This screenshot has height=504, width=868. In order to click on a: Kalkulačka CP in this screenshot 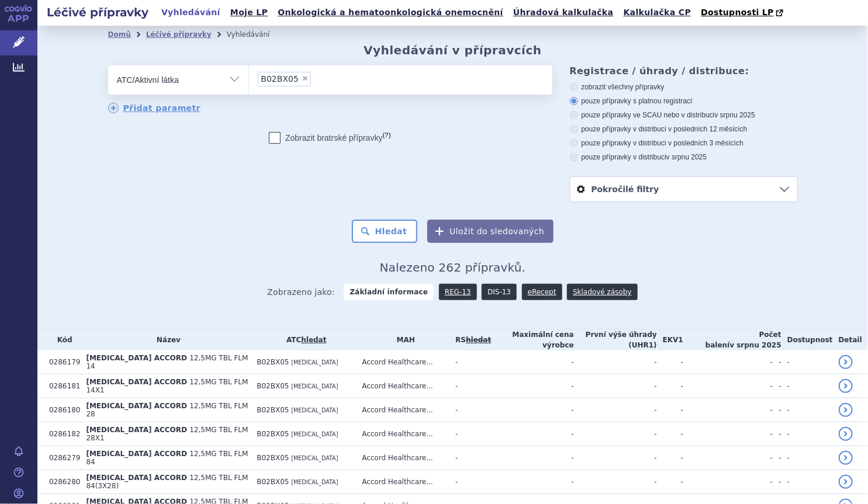, I will do `click(658, 13)`.